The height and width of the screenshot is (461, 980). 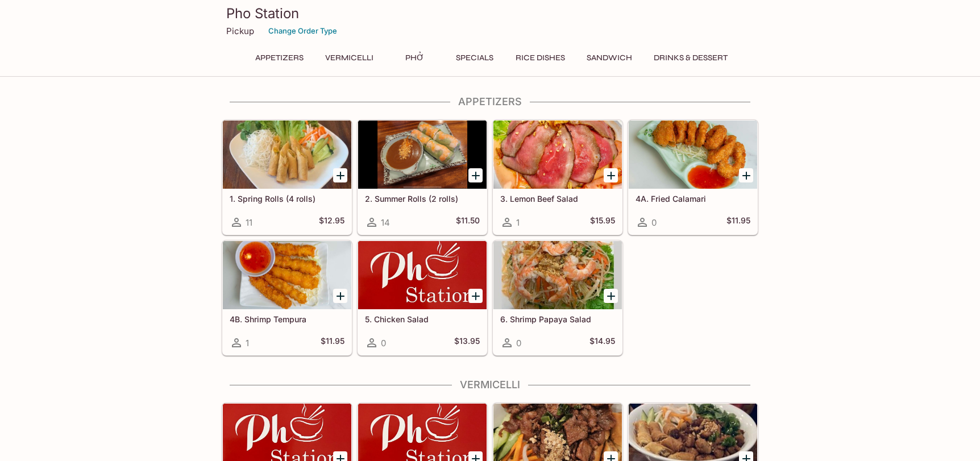 I want to click on button: Add 4B. Shrimp Tempura, so click(x=340, y=296).